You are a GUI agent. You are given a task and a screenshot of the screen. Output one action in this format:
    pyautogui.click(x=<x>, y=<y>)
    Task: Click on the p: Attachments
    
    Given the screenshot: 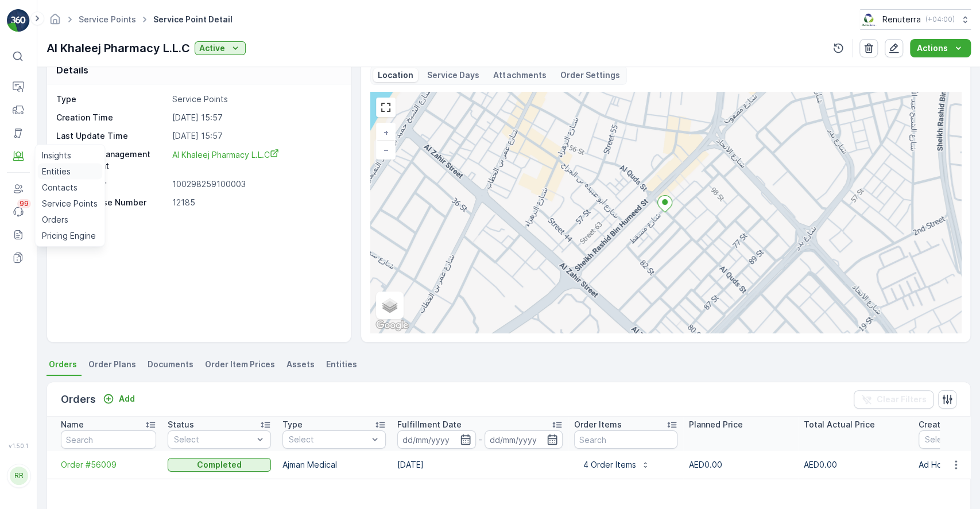 What is the action you would take?
    pyautogui.click(x=520, y=75)
    